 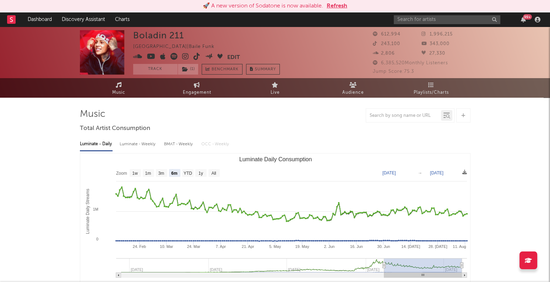 I want to click on span: 612,994, so click(x=387, y=34).